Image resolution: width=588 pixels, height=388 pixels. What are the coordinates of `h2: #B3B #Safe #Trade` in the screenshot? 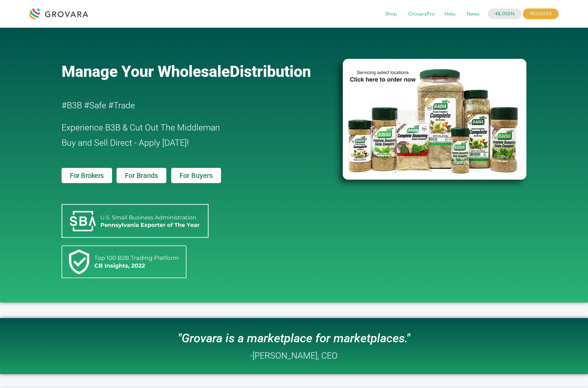 It's located at (182, 105).